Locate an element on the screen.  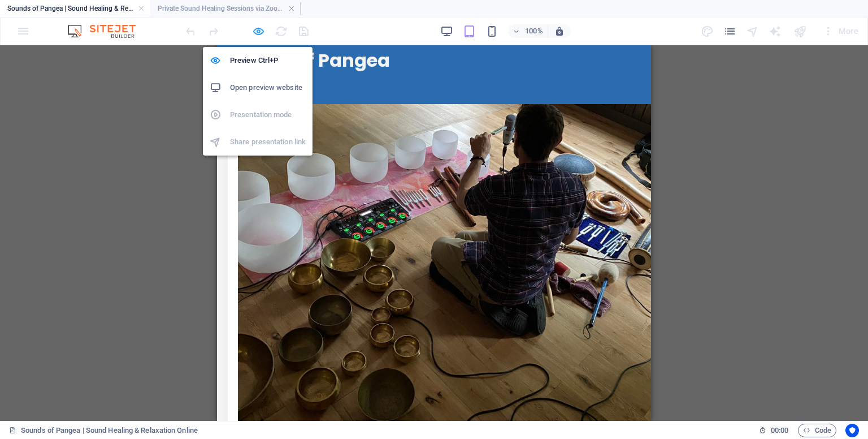
h6: 100% is located at coordinates (534, 31).